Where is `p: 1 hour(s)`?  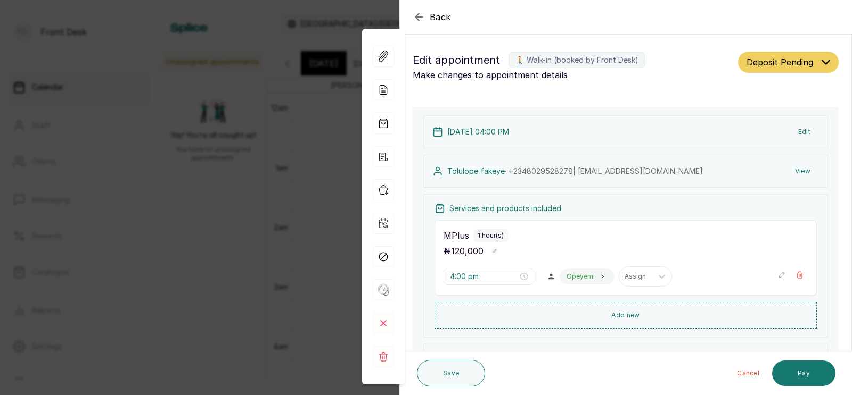
p: 1 hour(s) is located at coordinates (490, 236).